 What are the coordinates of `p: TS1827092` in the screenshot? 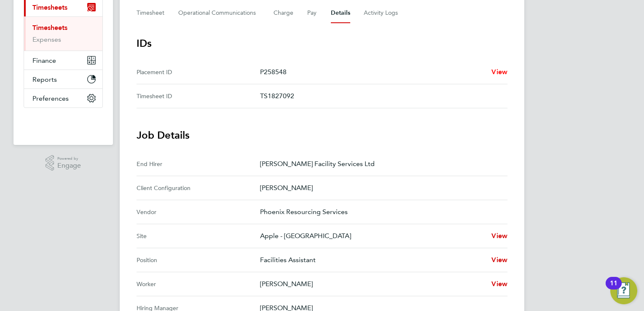 It's located at (380, 96).